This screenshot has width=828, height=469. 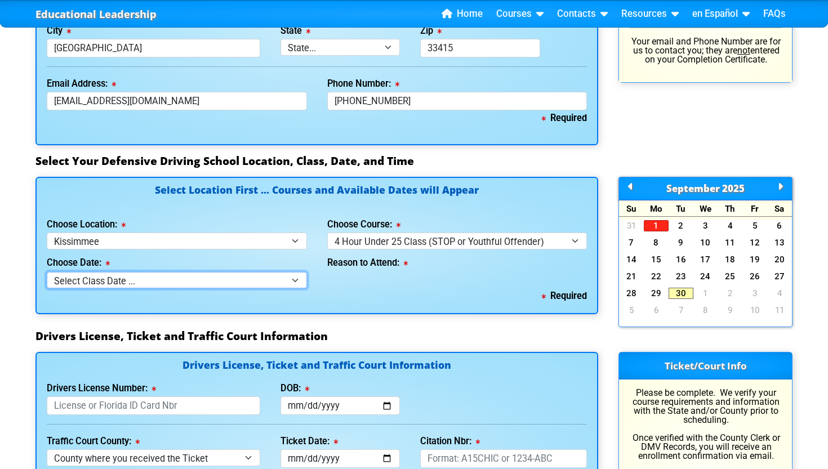 I want to click on a: Educational Leadership, so click(x=96, y=14).